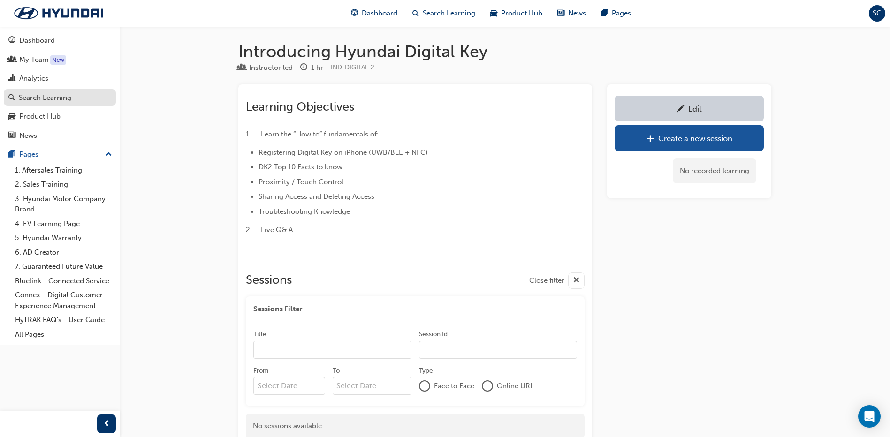 This screenshot has height=437, width=890. Describe the element at coordinates (304, 68) in the screenshot. I see `span: clock-icon` at that location.